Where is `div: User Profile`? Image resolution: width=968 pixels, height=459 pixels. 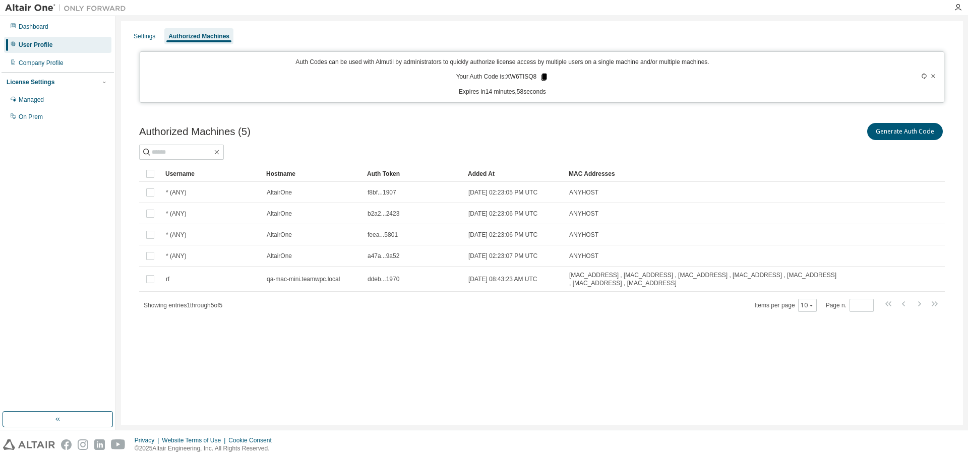
div: User Profile is located at coordinates (35, 45).